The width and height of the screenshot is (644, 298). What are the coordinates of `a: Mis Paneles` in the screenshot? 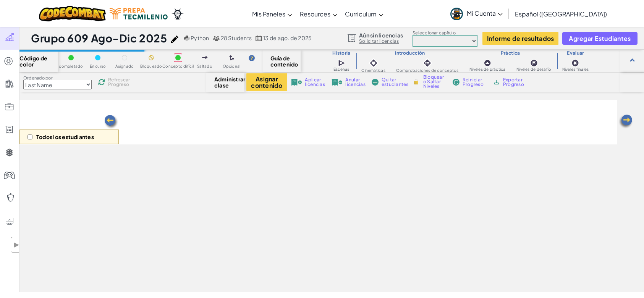 It's located at (272, 14).